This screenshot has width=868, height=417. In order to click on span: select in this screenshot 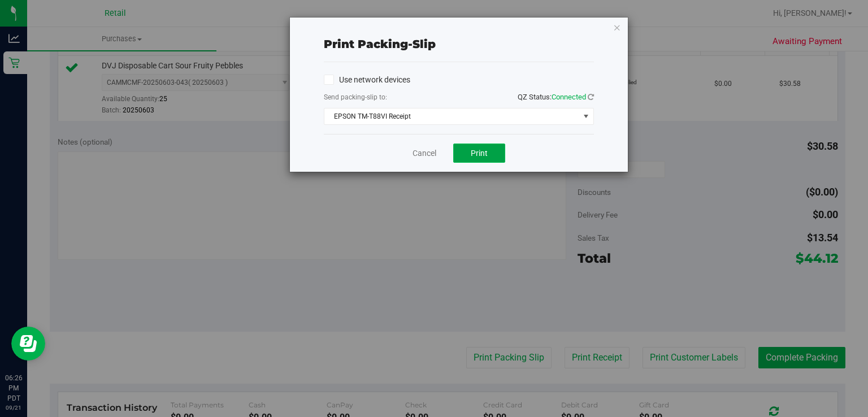, I will do `click(586, 117)`.